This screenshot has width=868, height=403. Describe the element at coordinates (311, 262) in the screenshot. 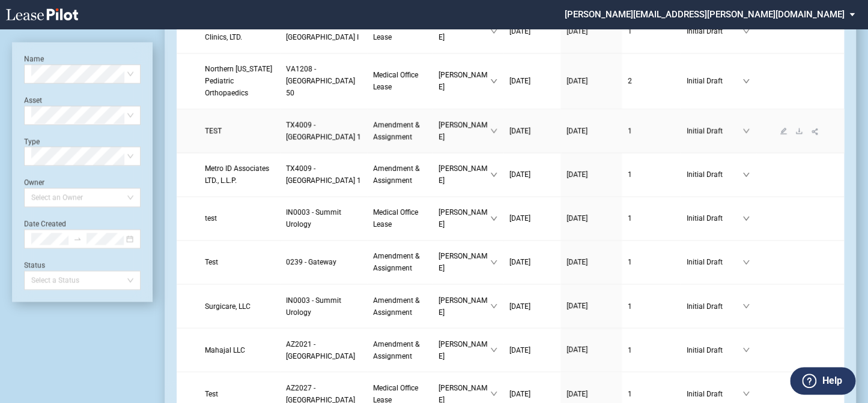

I see `span: 0239 - Gateway` at that location.